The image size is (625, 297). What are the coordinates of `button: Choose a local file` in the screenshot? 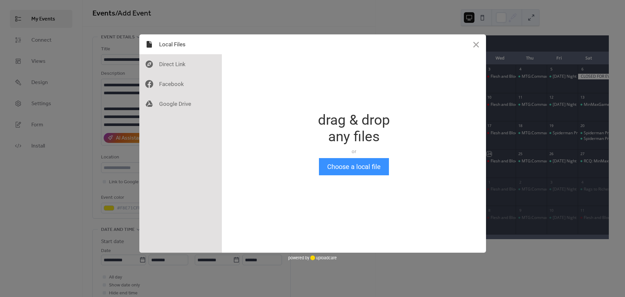 It's located at (354, 166).